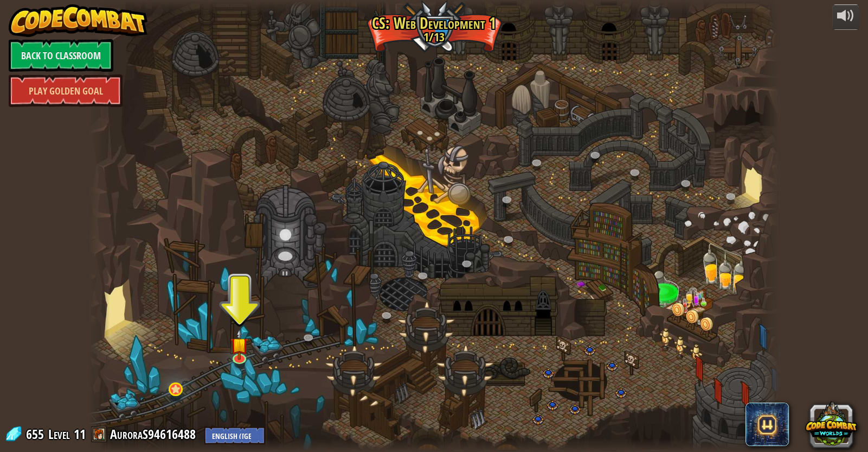 The height and width of the screenshot is (452, 868). Describe the element at coordinates (846, 17) in the screenshot. I see `button: Adjust volume` at that location.